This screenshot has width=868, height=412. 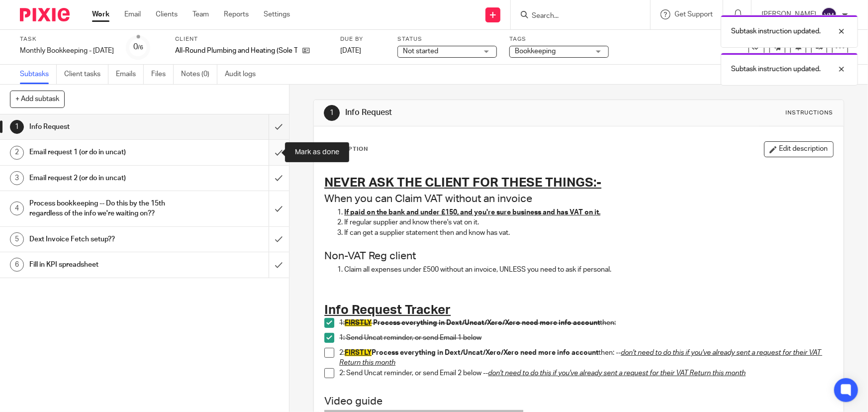 I want to click on u: don't need to do this if you've already sent a request for their VAT Return this month, so click(x=617, y=373).